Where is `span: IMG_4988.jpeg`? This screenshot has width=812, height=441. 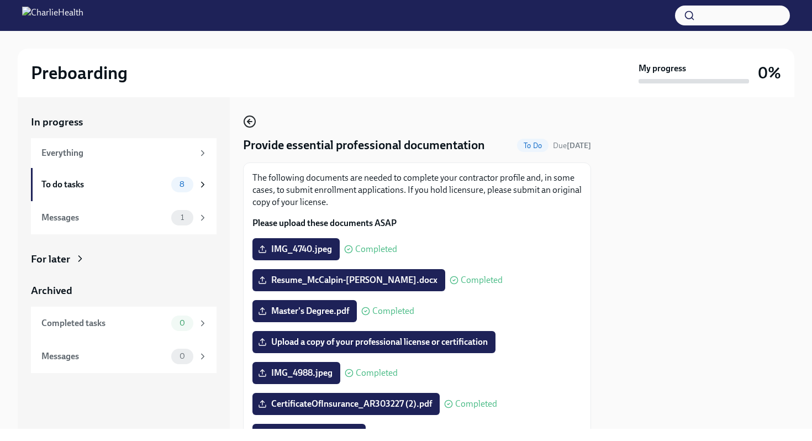
span: IMG_4988.jpeg is located at coordinates (296, 373).